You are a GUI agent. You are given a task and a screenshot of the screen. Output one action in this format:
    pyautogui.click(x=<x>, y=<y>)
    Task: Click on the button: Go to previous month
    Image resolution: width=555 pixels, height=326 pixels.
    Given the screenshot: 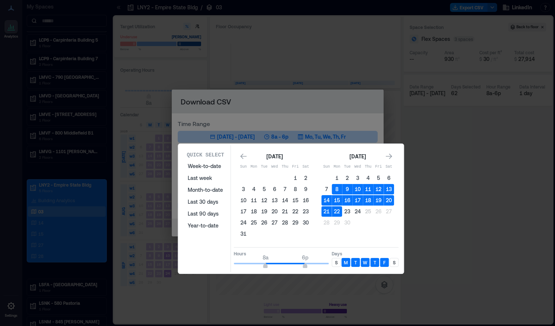 What is the action you would take?
    pyautogui.click(x=244, y=156)
    